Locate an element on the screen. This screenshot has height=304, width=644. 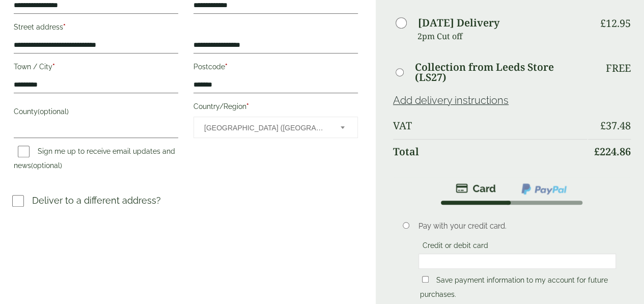
label: Town / City is located at coordinates (95, 69).